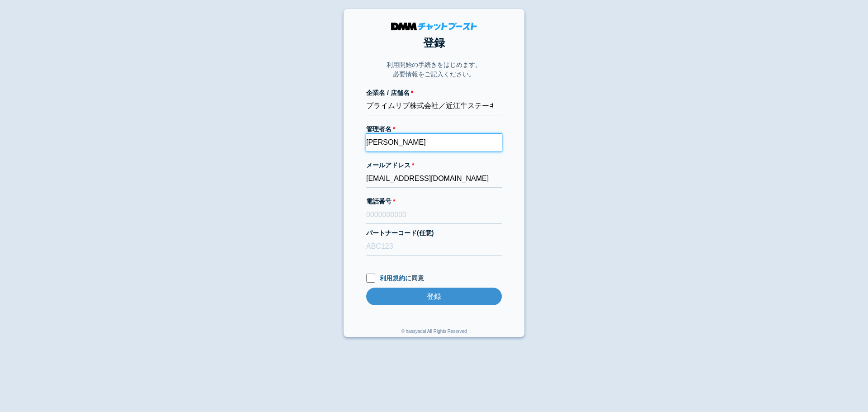  I want to click on label: メールアドレス, so click(434, 165).